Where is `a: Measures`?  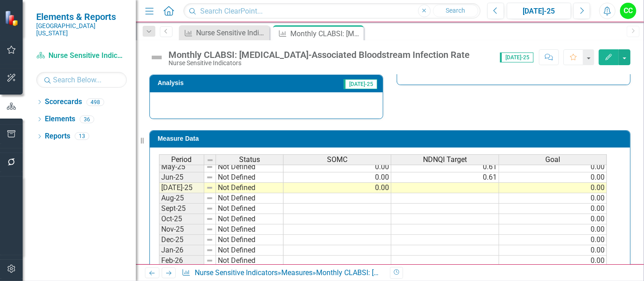
a: Measures is located at coordinates (297, 272).